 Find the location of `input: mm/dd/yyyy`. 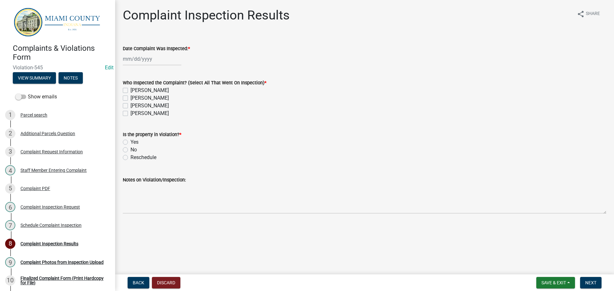

input: mm/dd/yyyy is located at coordinates (152, 59).